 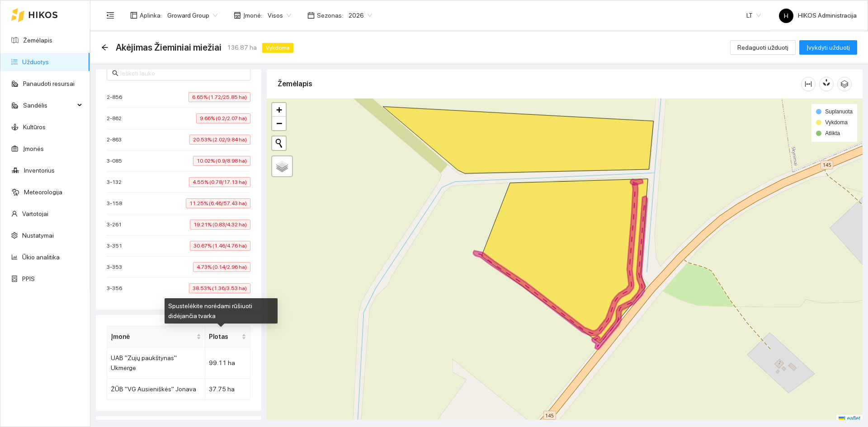 I want to click on span: 19.21% (0.83/4.32 ha), so click(x=220, y=224).